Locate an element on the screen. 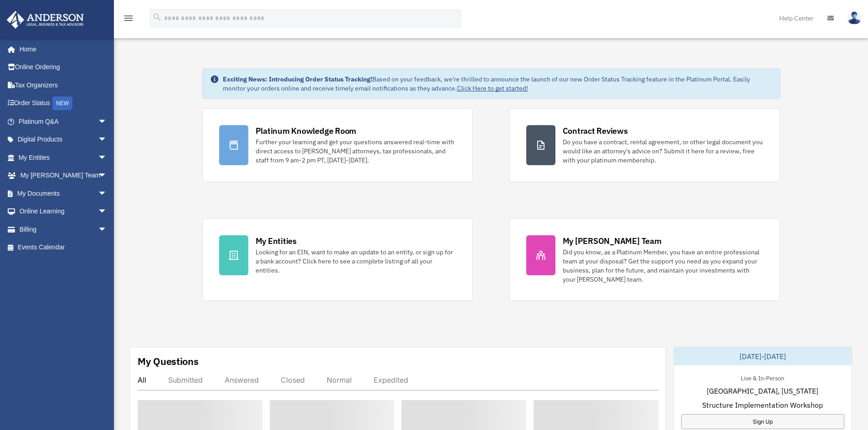 Image resolution: width=868 pixels, height=430 pixels. div: Normal is located at coordinates (339, 380).